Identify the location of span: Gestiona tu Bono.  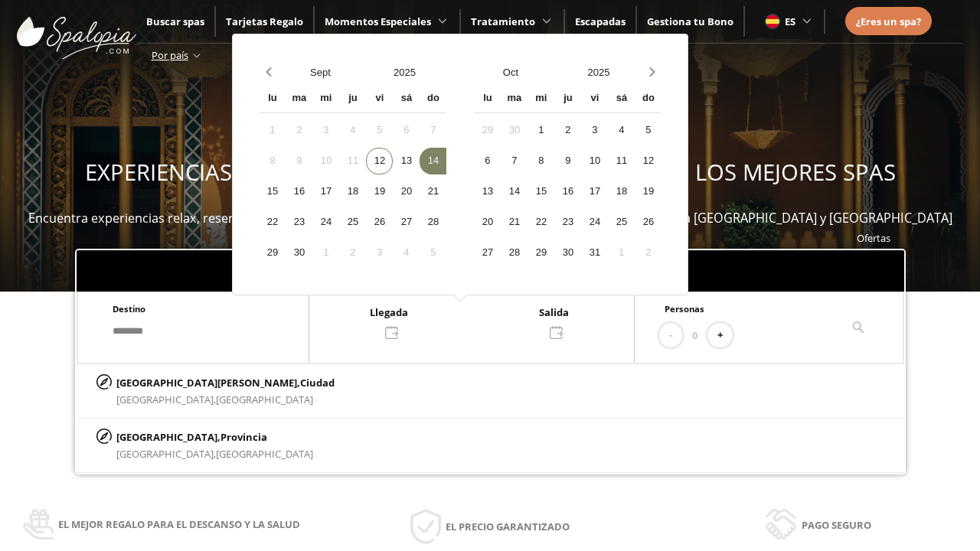
(689, 21).